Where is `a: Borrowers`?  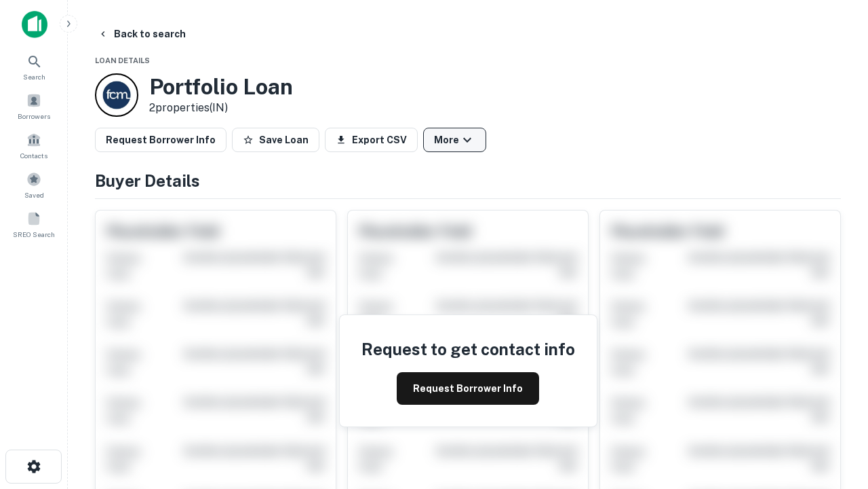 a: Borrowers is located at coordinates (34, 106).